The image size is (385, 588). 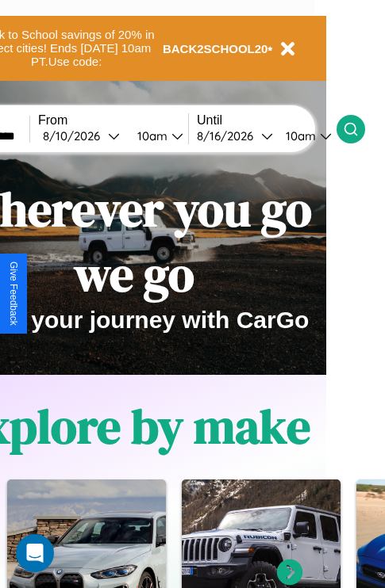 I want to click on button: 8/10/2026, so click(x=81, y=136).